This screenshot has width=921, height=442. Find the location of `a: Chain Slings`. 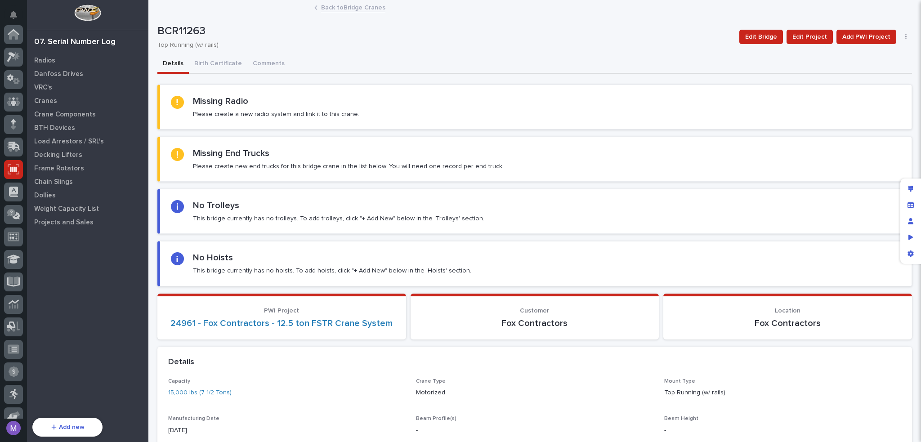

a: Chain Slings is located at coordinates (88, 182).